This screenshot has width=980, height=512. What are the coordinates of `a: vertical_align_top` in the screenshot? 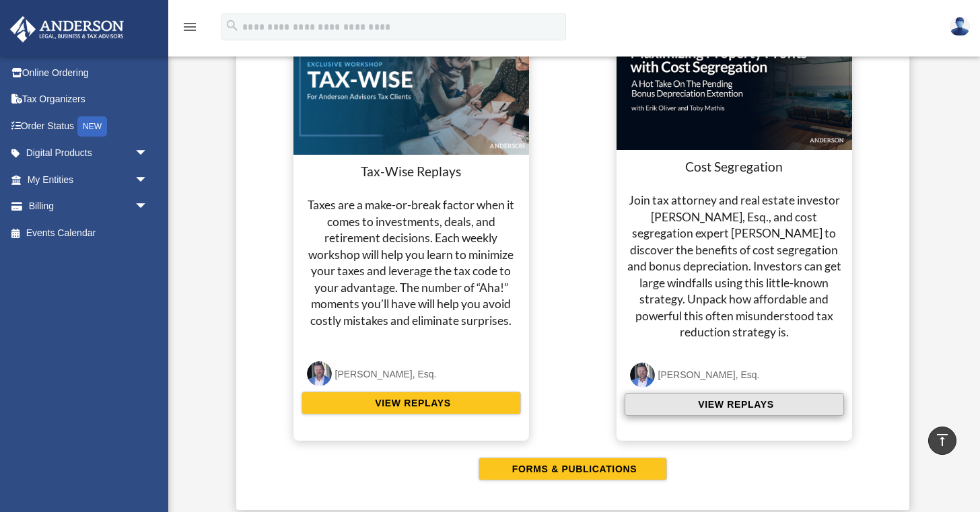 It's located at (942, 441).